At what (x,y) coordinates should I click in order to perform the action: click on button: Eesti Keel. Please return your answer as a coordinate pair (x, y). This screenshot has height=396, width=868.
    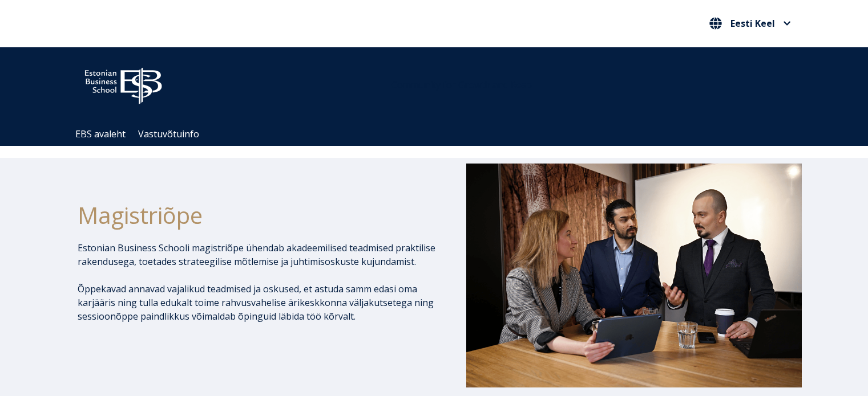
    Looking at the image, I should click on (750, 24).